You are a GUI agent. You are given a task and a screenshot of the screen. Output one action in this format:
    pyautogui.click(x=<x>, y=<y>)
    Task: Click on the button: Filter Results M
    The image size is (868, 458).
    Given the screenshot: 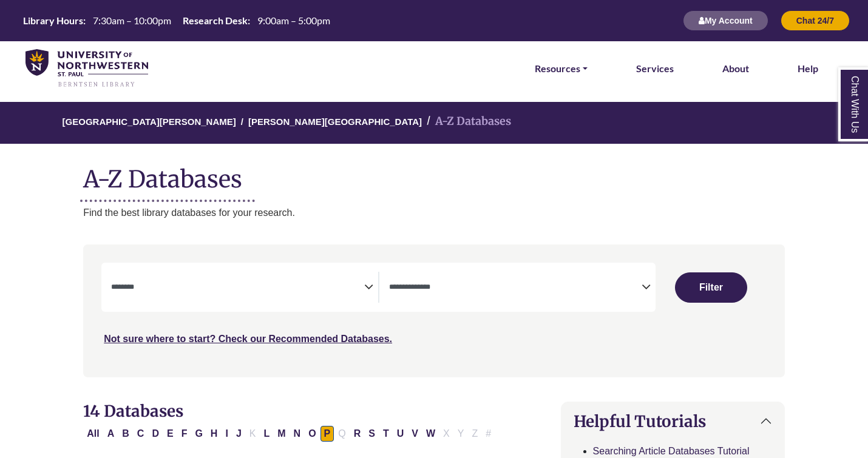 What is the action you would take?
    pyautogui.click(x=281, y=434)
    